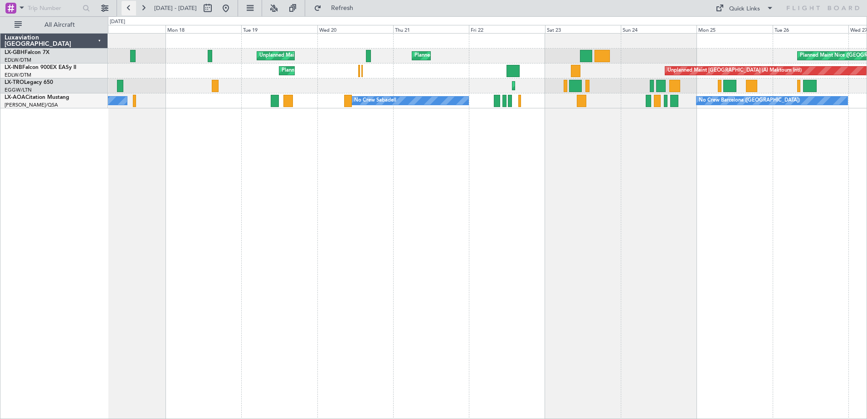 The height and width of the screenshot is (419, 867). What do you see at coordinates (127, 29) in the screenshot?
I see `div: Sun 17` at bounding box center [127, 29].